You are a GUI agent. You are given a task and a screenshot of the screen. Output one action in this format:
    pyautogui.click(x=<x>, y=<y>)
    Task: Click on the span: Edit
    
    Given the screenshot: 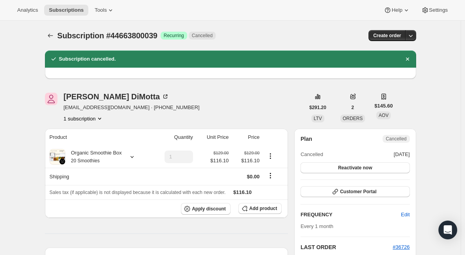 What is the action you would take?
    pyautogui.click(x=405, y=215)
    